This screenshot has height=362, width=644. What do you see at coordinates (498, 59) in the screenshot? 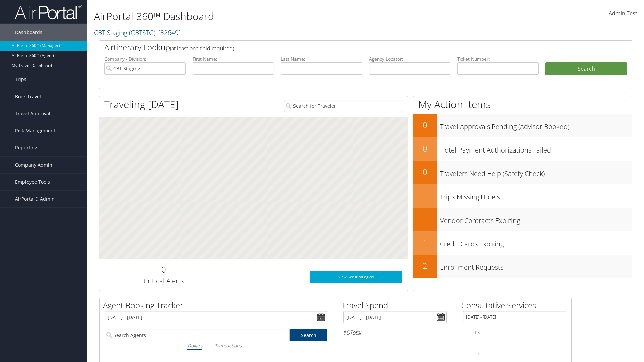
I see `label: Ticket Number:` at bounding box center [498, 59].